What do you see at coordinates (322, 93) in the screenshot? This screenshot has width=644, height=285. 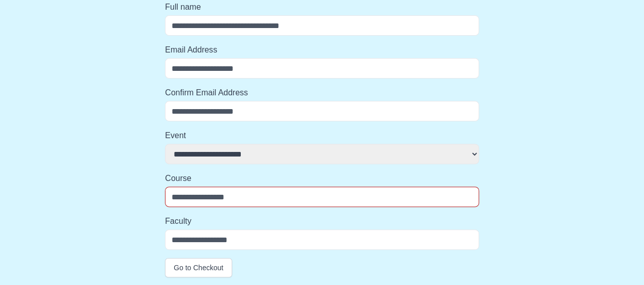 I see `label: Confirm Email Address` at bounding box center [322, 93].